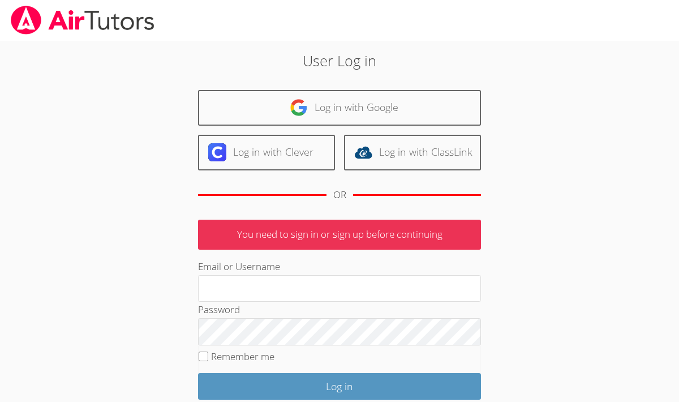  What do you see at coordinates (239, 266) in the screenshot?
I see `label: Email or Username` at bounding box center [239, 266].